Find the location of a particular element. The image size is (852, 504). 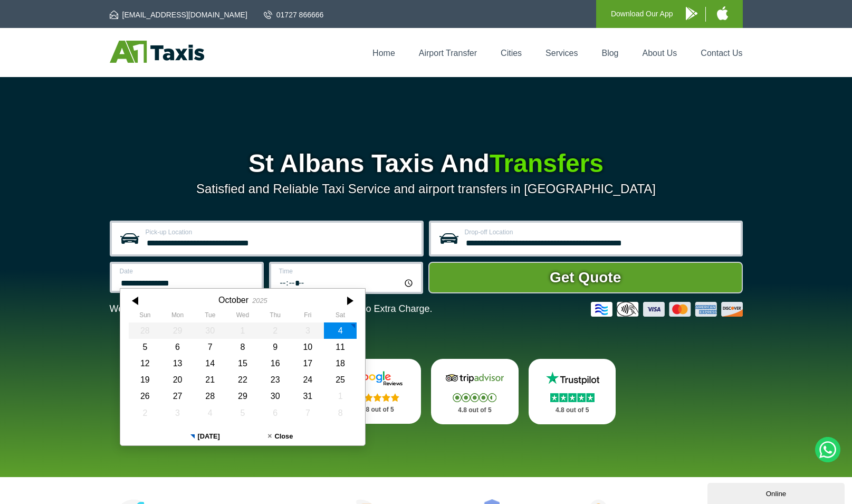

th: Tuesday is located at coordinates (210, 317).